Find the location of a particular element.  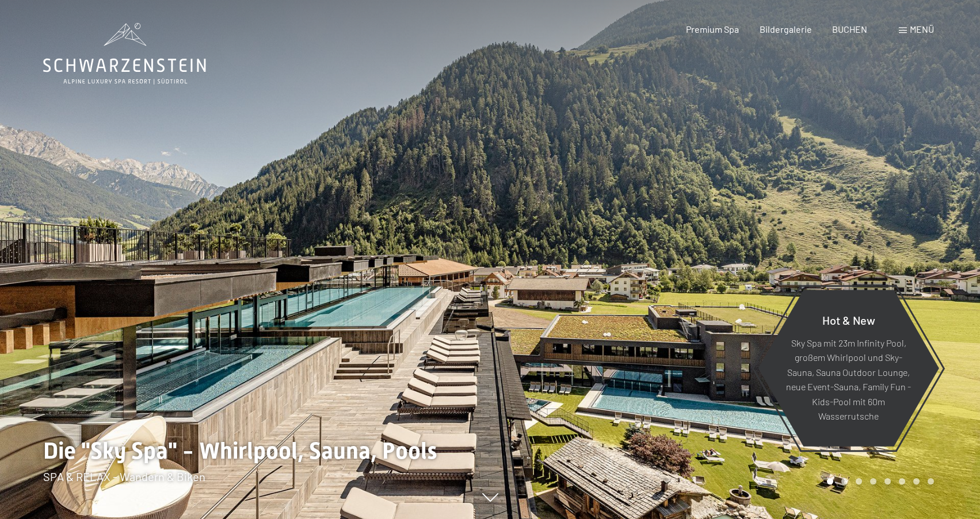

span: Premium Spa is located at coordinates (713, 29).